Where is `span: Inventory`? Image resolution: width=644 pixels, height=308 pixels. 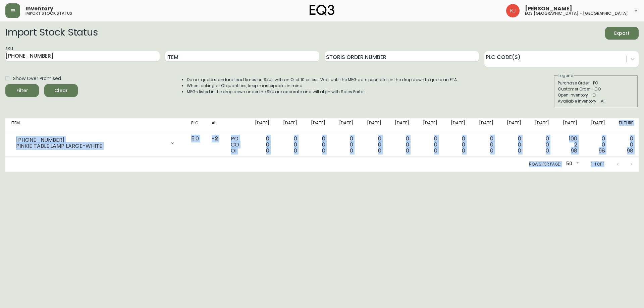 span: Inventory is located at coordinates (39, 8).